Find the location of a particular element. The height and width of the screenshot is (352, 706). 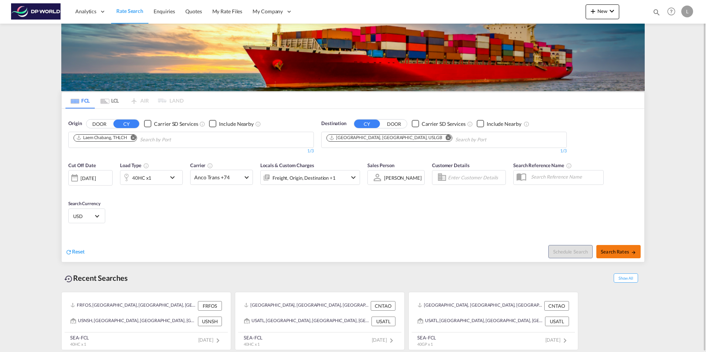

div: Freight Origin Destination Factory Stuffing is located at coordinates (304, 178).